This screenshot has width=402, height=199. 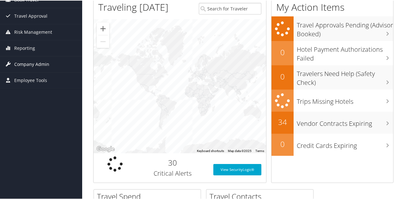 What do you see at coordinates (172, 162) in the screenshot?
I see `h2: 30` at bounding box center [172, 162].